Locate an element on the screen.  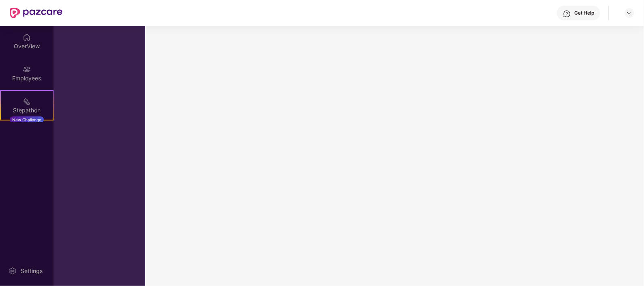
div: New Challenge is located at coordinates (27, 120).